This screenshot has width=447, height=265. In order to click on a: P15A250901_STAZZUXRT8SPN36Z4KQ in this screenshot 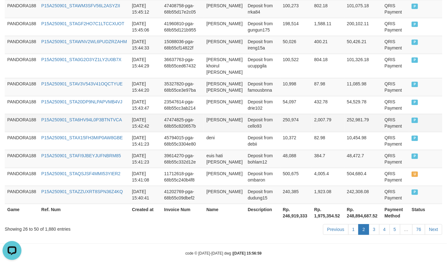, I will do `click(82, 192)`.